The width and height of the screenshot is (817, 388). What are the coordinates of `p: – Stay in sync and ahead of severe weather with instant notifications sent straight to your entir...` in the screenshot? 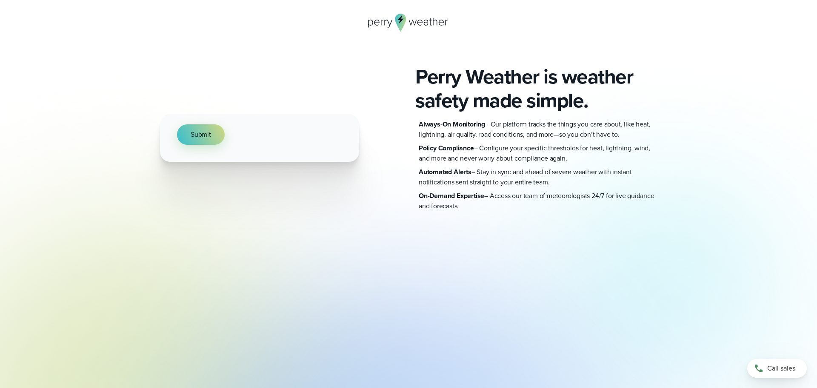 It's located at (538, 177).